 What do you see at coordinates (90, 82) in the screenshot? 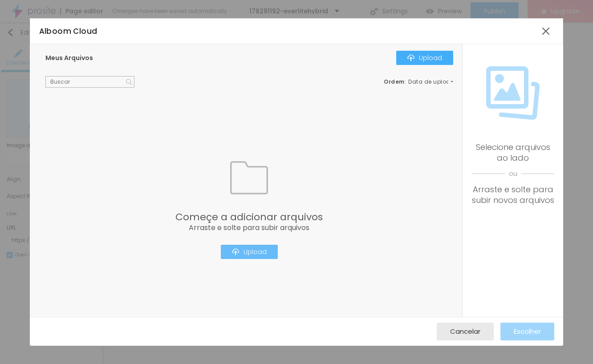
I see `input: Buscar` at bounding box center [90, 82].